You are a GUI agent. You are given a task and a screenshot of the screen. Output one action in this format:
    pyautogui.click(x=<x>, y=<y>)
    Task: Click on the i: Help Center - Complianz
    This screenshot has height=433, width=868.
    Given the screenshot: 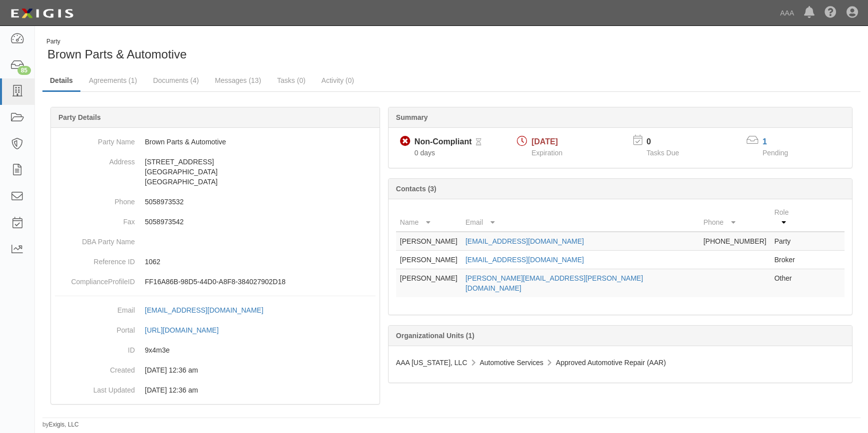 What is the action you would take?
    pyautogui.click(x=831, y=13)
    